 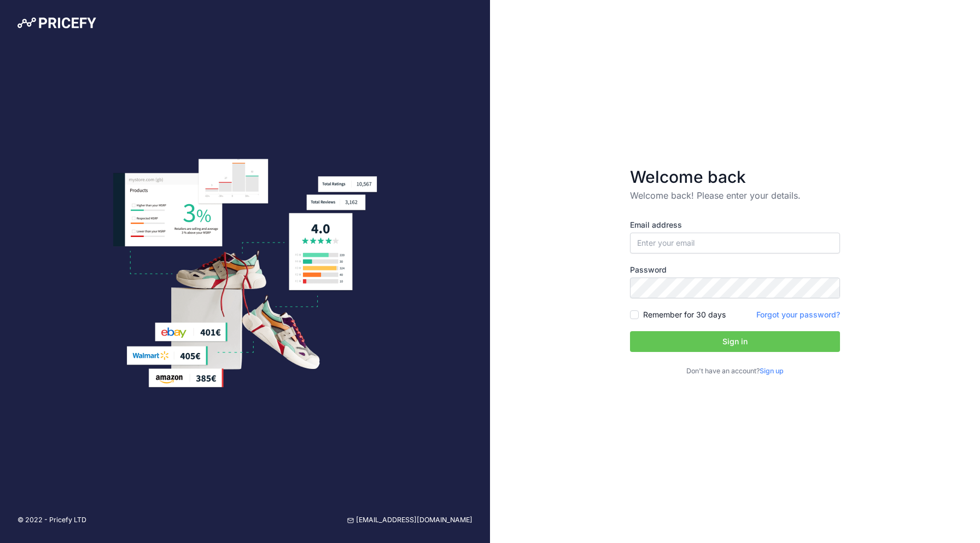 I want to click on a: Sign up, so click(x=772, y=370).